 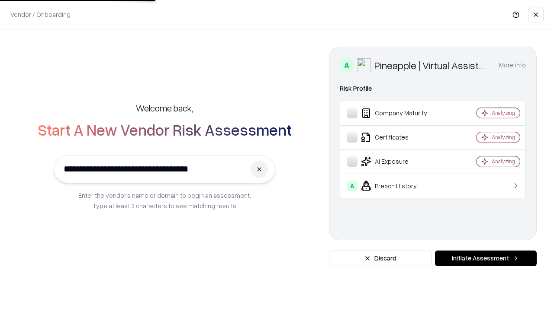 What do you see at coordinates (40, 14) in the screenshot?
I see `p: Vendor / Onboarding` at bounding box center [40, 14].